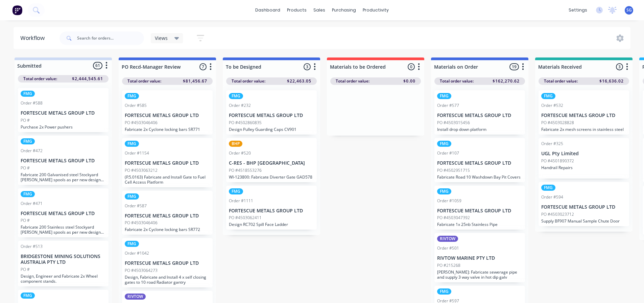 The height and width of the screenshot is (303, 644). I want to click on div: Order #107, so click(448, 153).